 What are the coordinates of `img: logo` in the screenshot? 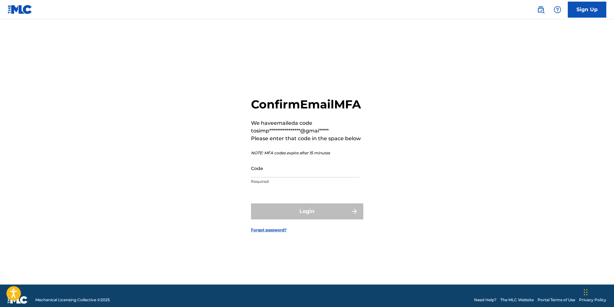 It's located at (18, 300).